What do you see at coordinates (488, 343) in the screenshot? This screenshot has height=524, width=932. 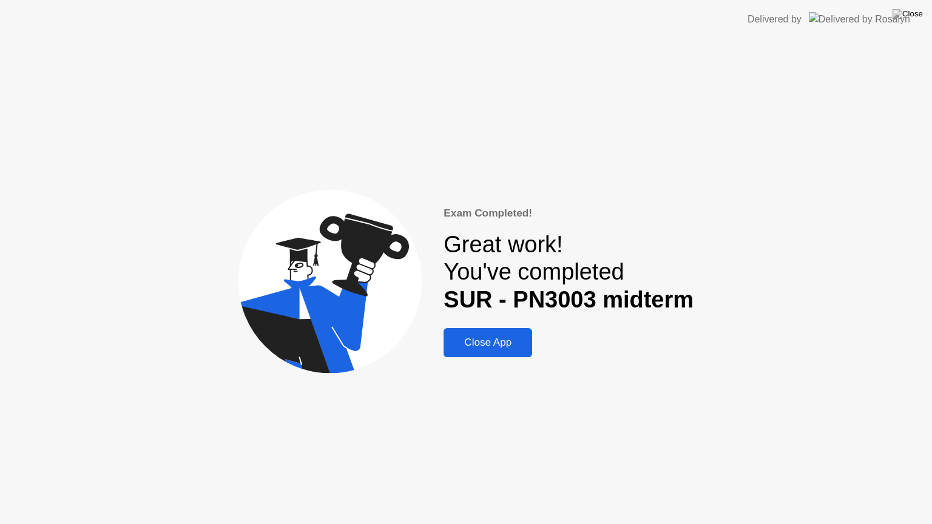 I see `div: Close App` at bounding box center [488, 343].